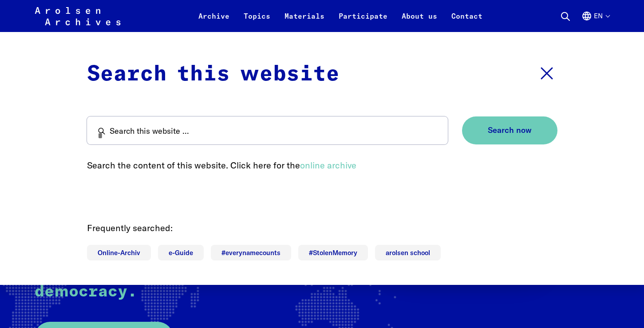 This screenshot has height=328, width=644. Describe the element at coordinates (180, 253) in the screenshot. I see `a: e-Guide` at that location.